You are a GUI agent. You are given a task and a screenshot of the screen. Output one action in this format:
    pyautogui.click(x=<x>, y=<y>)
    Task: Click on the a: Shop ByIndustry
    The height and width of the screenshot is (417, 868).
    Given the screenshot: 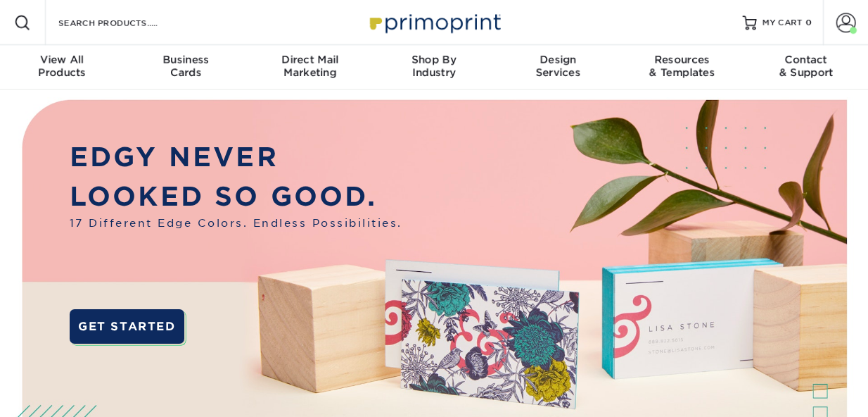 What is the action you would take?
    pyautogui.click(x=434, y=68)
    